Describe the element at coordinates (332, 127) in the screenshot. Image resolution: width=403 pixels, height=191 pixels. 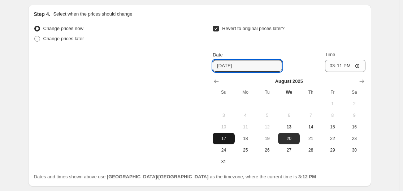
I see `span: 15` at that location.